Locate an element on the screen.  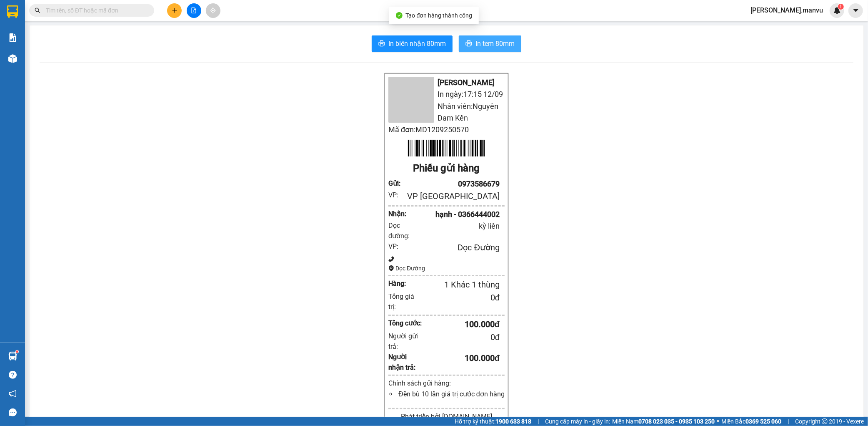
button: file-add is located at coordinates (194, 10).